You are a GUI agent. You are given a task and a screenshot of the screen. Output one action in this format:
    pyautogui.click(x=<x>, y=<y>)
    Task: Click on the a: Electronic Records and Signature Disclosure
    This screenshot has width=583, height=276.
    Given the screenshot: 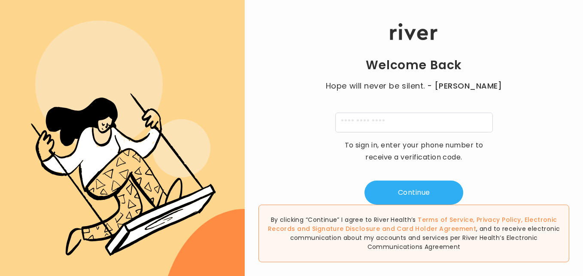 What is the action you would take?
    pyautogui.click(x=413, y=224)
    